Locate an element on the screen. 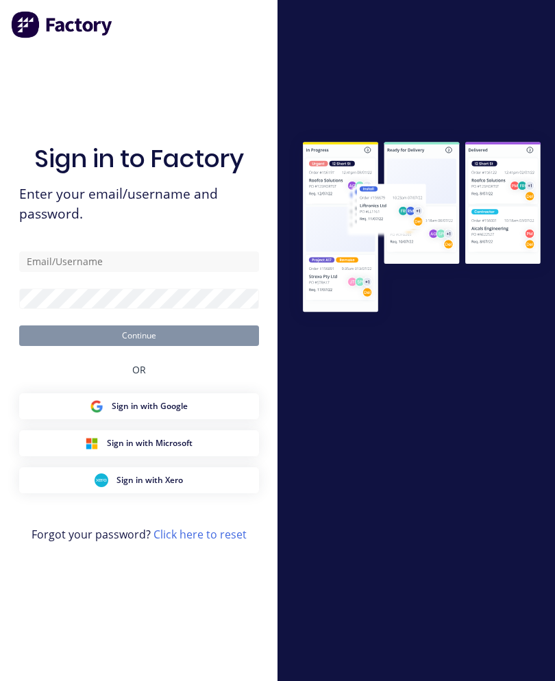  img: Factory is located at coordinates (62, 25).